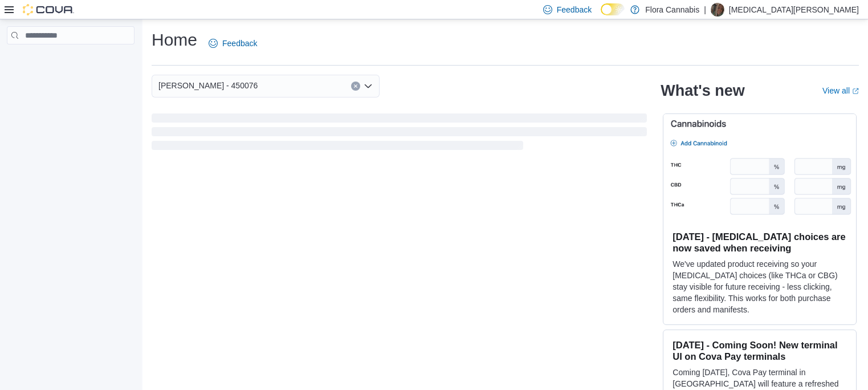 Image resolution: width=868 pixels, height=390 pixels. Describe the element at coordinates (175, 40) in the screenshot. I see `h1: Home` at that location.